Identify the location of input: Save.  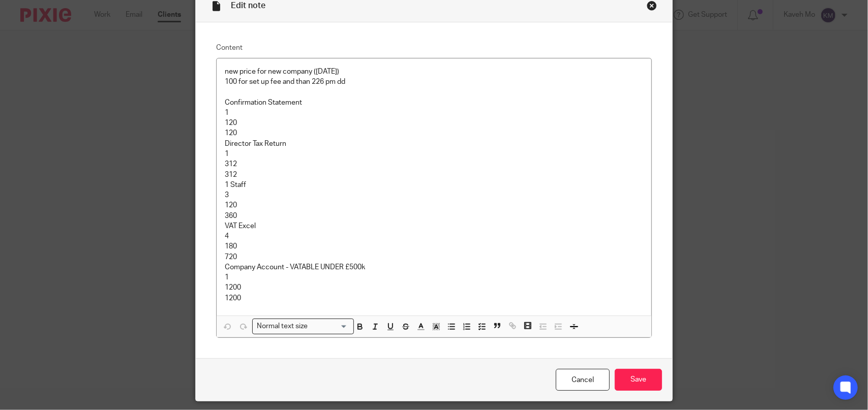
(638, 380).